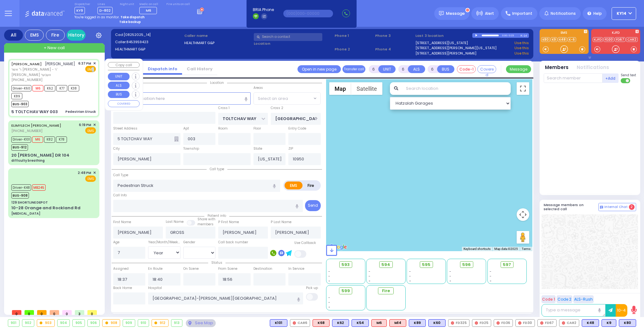  What do you see at coordinates (398, 323) in the screenshot?
I see `div: ALS` at bounding box center [398, 323].